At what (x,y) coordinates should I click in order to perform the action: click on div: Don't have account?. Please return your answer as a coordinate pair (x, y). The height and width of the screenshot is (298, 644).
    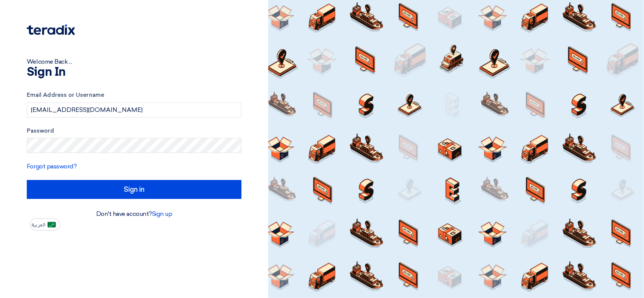
    Looking at the image, I should click on (134, 214).